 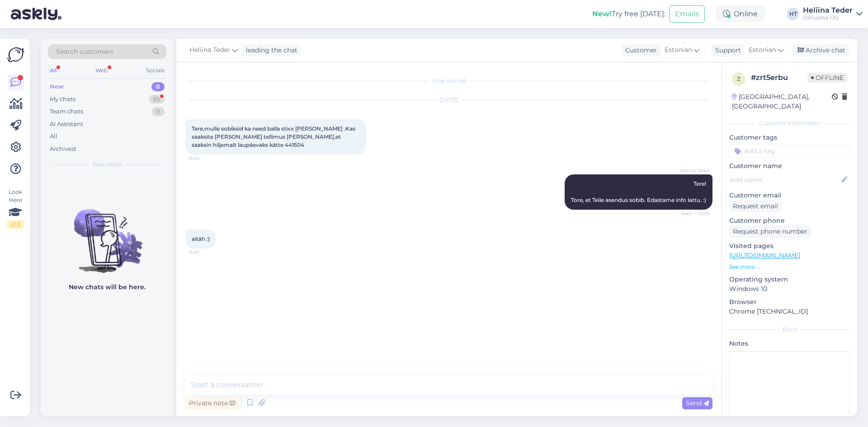 I want to click on p: Operating system, so click(x=790, y=279).